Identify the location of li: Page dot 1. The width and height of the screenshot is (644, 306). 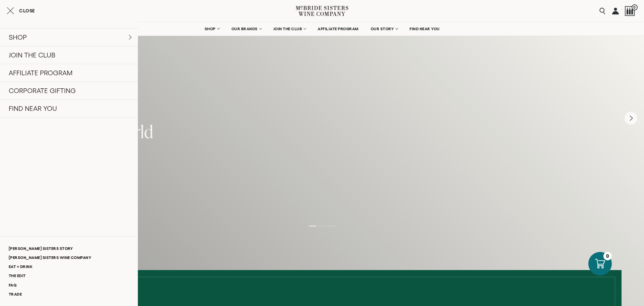
(313, 226).